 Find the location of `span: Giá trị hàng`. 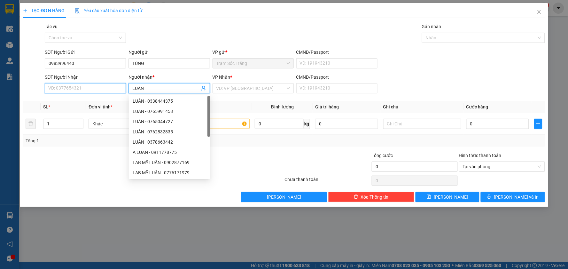

span: Giá trị hàng is located at coordinates (327, 107).